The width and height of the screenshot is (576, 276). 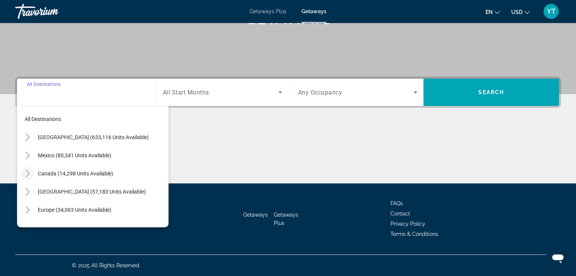 I want to click on span: USD, so click(x=517, y=12).